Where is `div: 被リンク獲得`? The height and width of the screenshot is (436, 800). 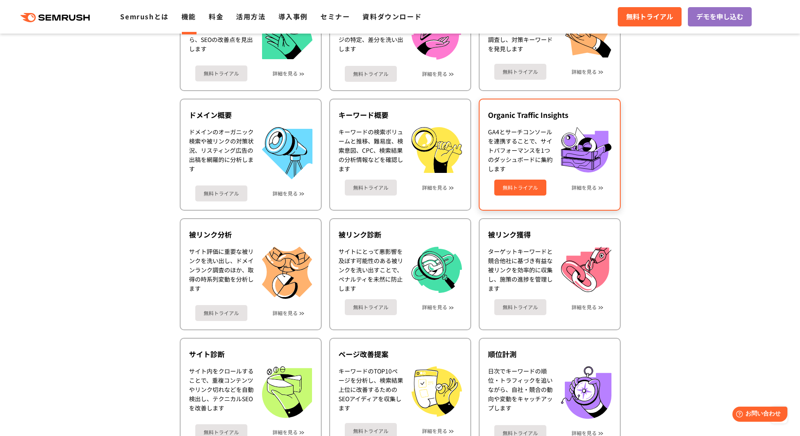
div: 被リンク獲得 is located at coordinates (550, 235).